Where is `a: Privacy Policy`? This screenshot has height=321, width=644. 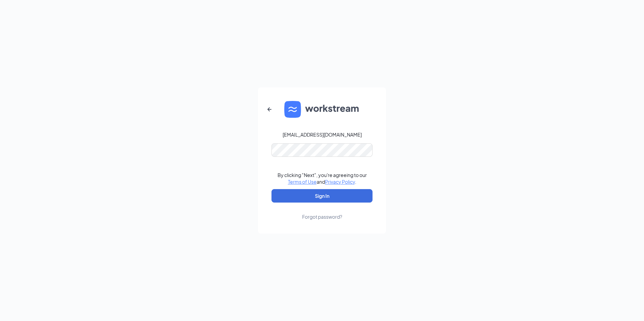 a: Privacy Policy is located at coordinates (340, 182).